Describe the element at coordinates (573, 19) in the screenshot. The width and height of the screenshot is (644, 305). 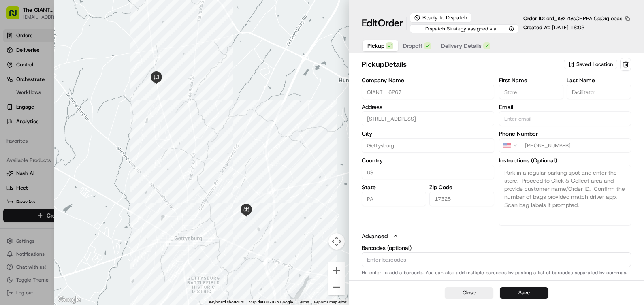
I see `p: Order ID:` at that location.